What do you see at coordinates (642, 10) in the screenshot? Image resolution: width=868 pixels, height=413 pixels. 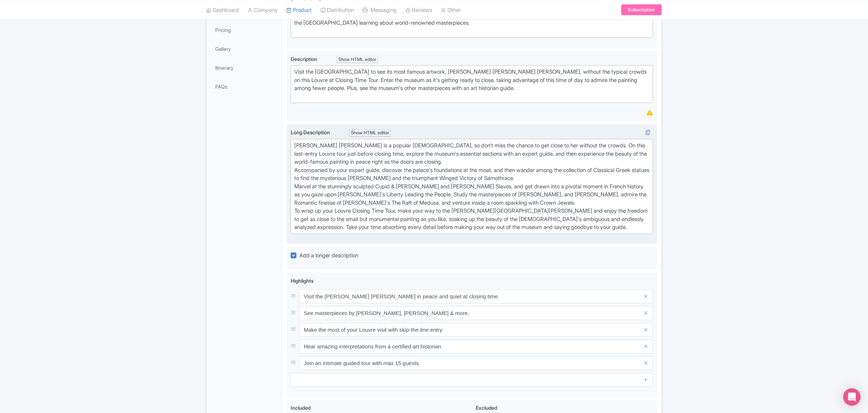 I see `a: Subscription` at bounding box center [642, 10].